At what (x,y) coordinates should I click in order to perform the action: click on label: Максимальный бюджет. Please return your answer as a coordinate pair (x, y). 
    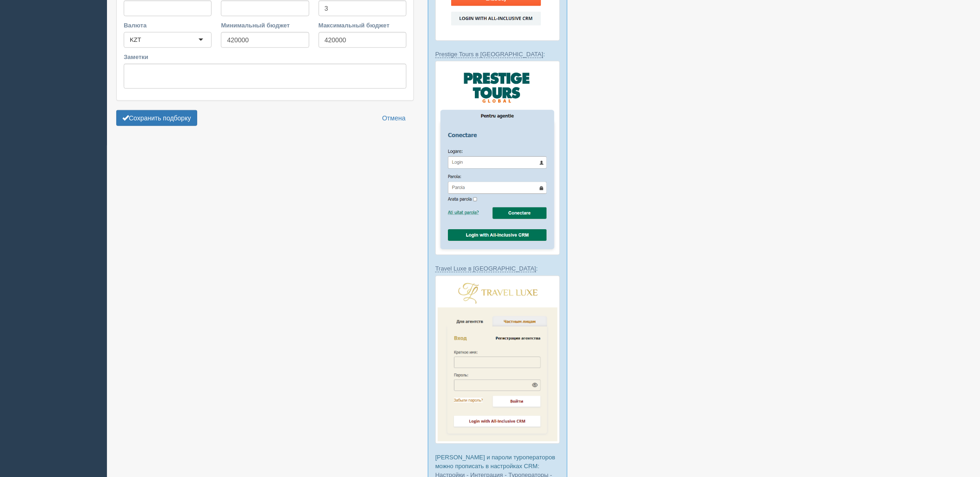
    Looking at the image, I should click on (362, 25).